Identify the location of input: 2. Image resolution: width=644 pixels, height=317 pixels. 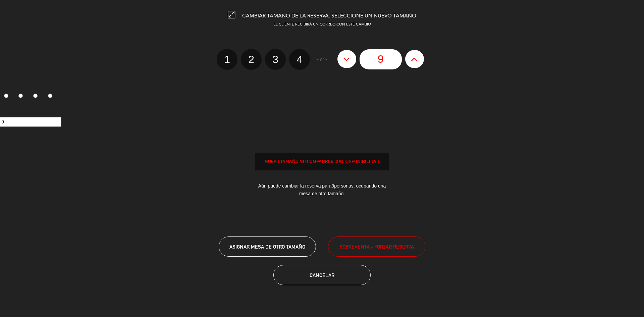
(21, 95).